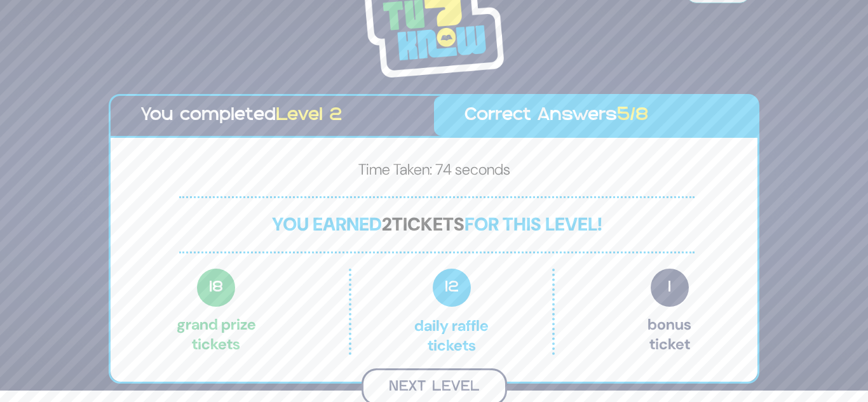 This screenshot has height=402, width=868. I want to click on p: Grand Prize tickets, so click(216, 311).